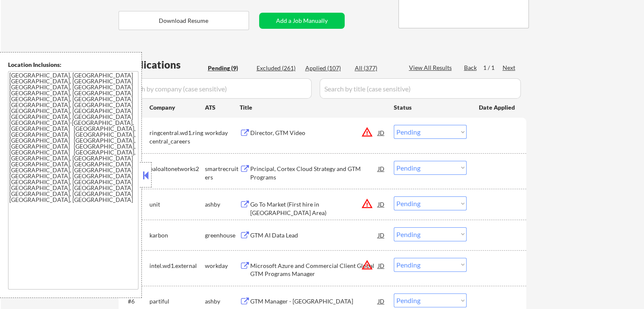 Image resolution: width=644 pixels, height=309 pixels. What do you see at coordinates (222, 173) in the screenshot?
I see `div: smartrecruiters` at bounding box center [222, 173].